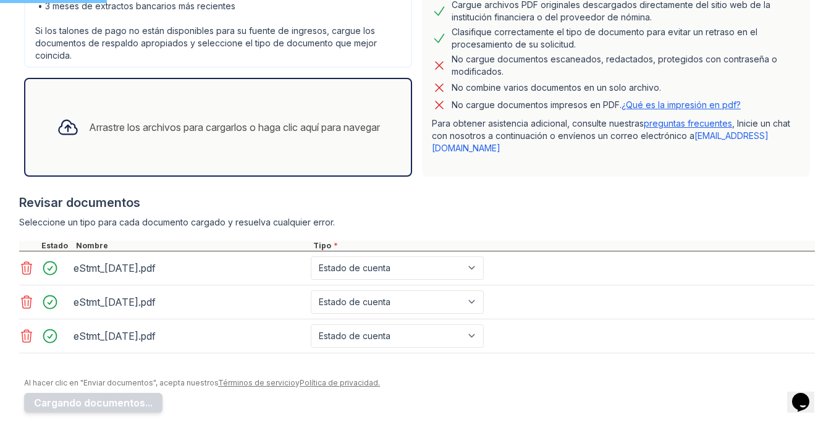  I want to click on div: Revisar documentos, so click(417, 203).